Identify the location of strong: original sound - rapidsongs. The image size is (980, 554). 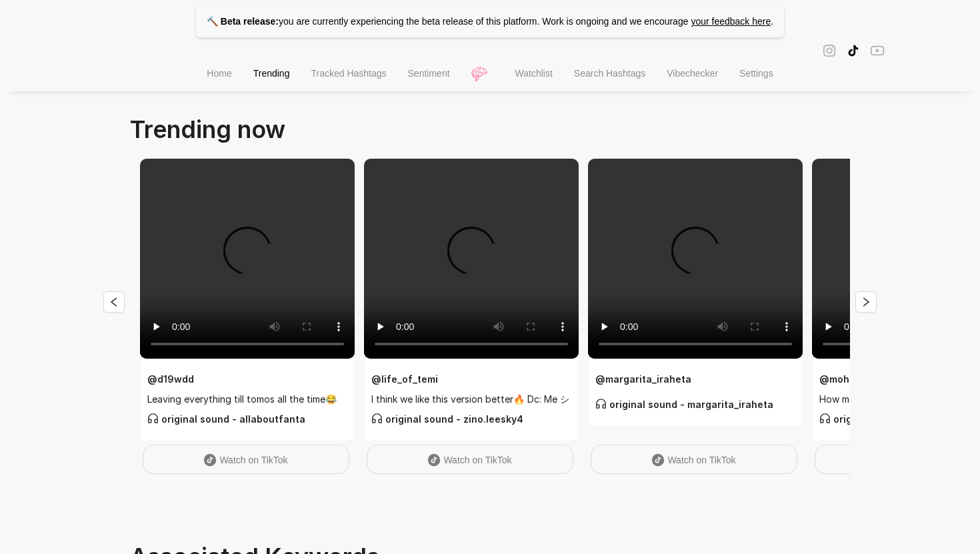
(892, 419).